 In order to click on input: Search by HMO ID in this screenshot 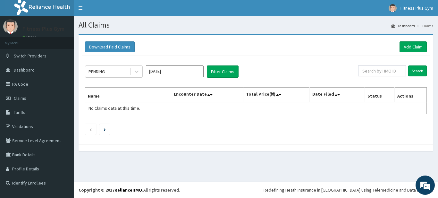, I will do `click(381, 71)`.